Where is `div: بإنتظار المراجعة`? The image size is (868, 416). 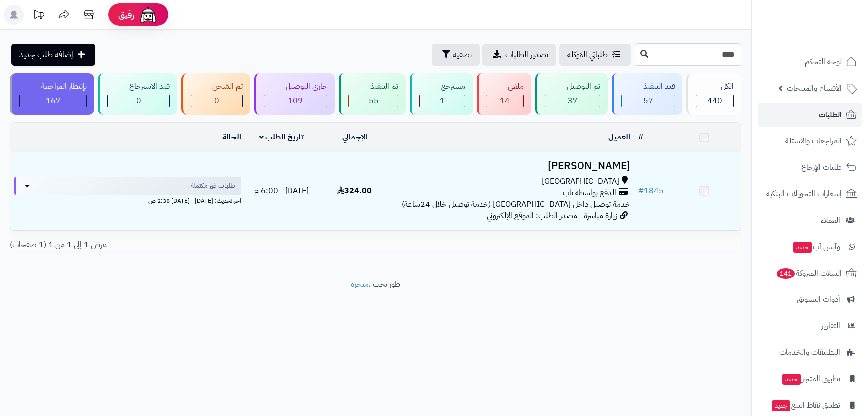
div: بإنتظار المراجعة is located at coordinates (53, 86).